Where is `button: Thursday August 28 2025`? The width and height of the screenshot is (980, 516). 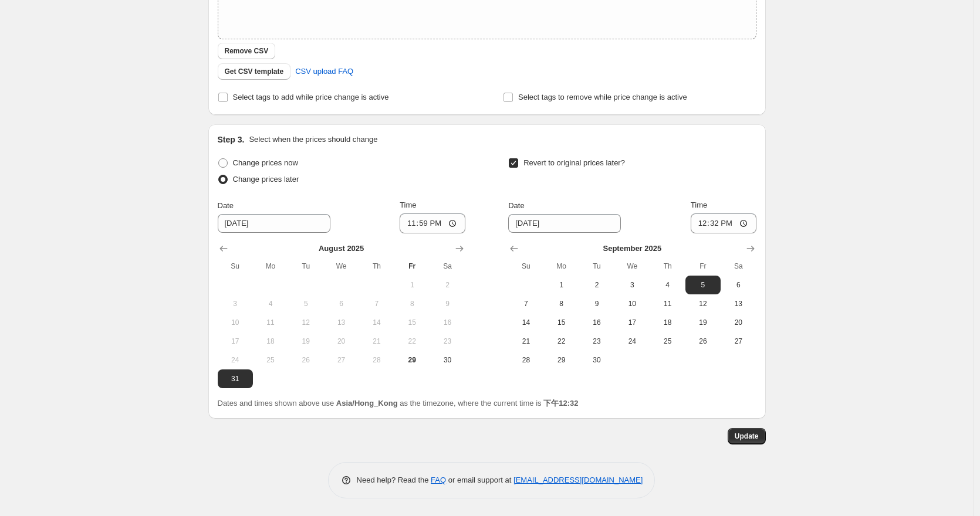 button: Thursday August 28 2025 is located at coordinates (377, 360).